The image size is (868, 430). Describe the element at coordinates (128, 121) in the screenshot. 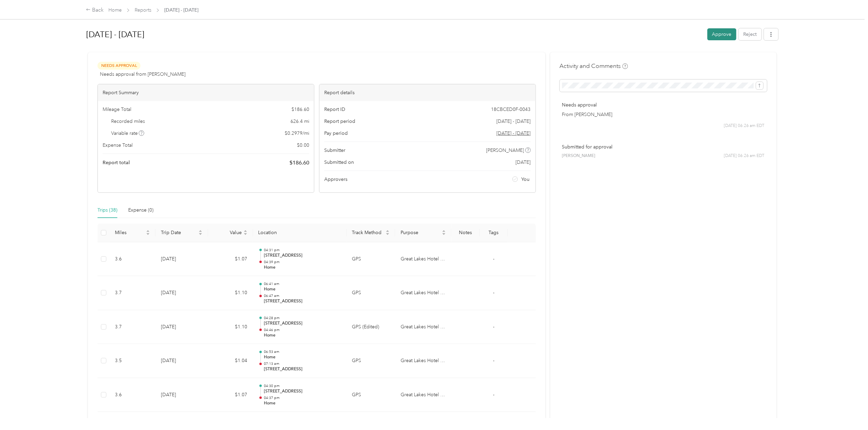

I see `span: Recorded miles` at that location.